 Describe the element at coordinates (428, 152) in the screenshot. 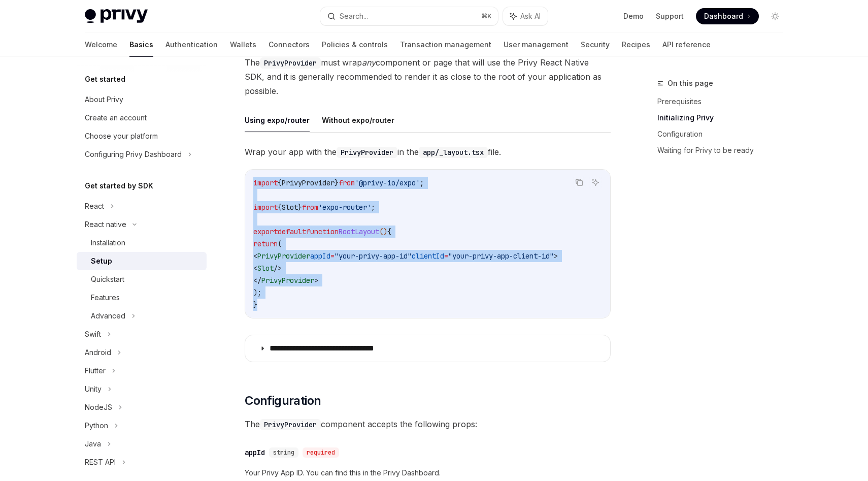

I see `span: Wrap your app with the in the file.` at that location.